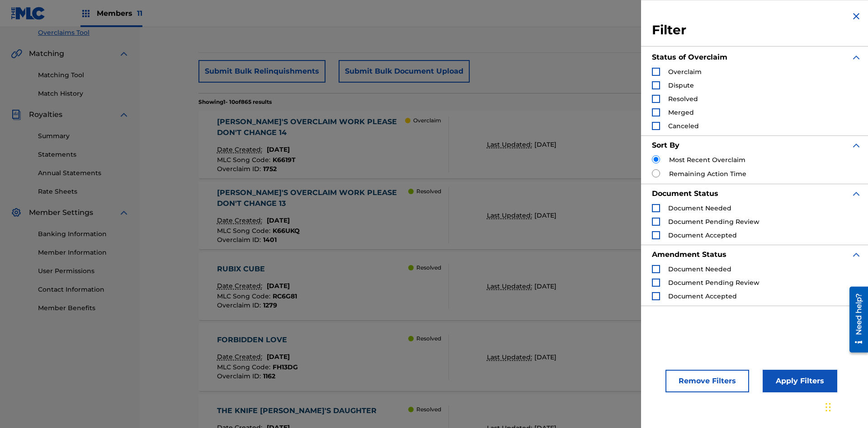 This screenshot has width=868, height=428. Describe the element at coordinates (140, 13) in the screenshot. I see `span: 11` at that location.